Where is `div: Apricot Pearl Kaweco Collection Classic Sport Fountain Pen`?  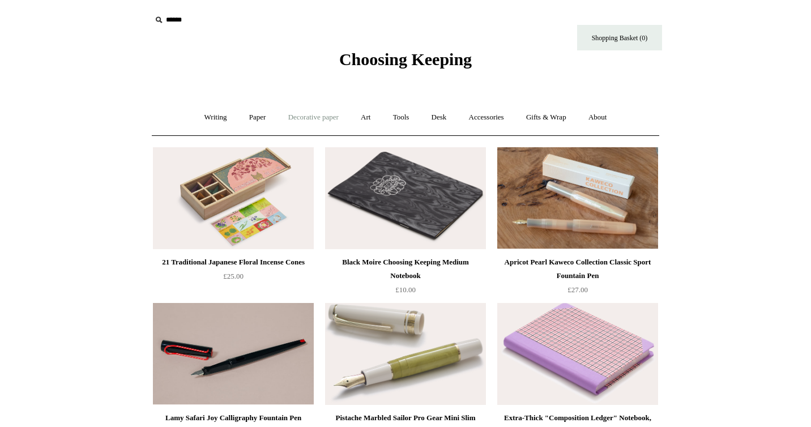
div: Apricot Pearl Kaweco Collection Classic Sport Fountain Pen is located at coordinates (578, 269).